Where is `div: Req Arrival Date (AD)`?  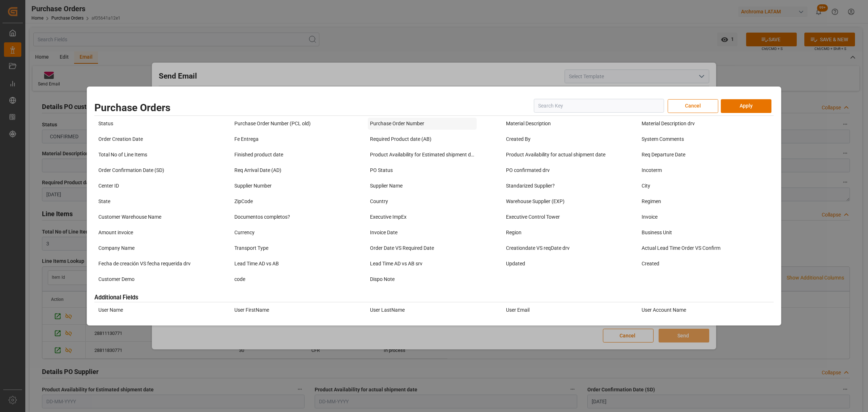 div: Req Arrival Date (AD) is located at coordinates (286, 170).